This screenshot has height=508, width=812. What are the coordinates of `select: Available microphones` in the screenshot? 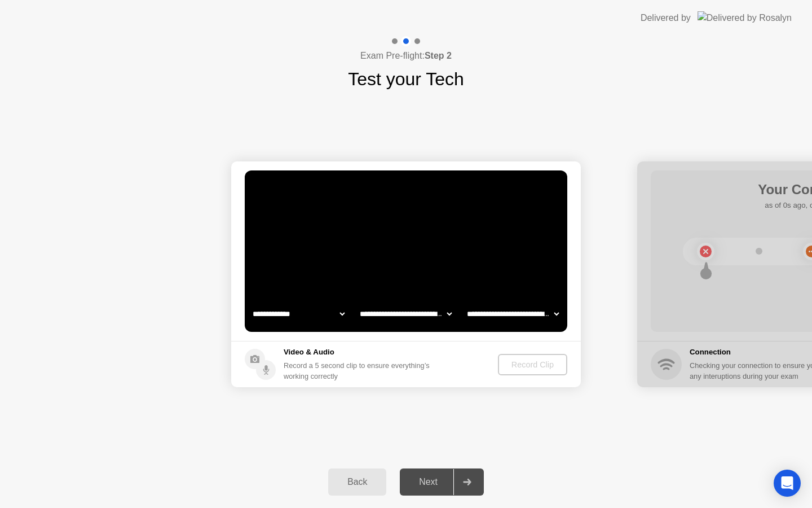 It's located at (513, 313).